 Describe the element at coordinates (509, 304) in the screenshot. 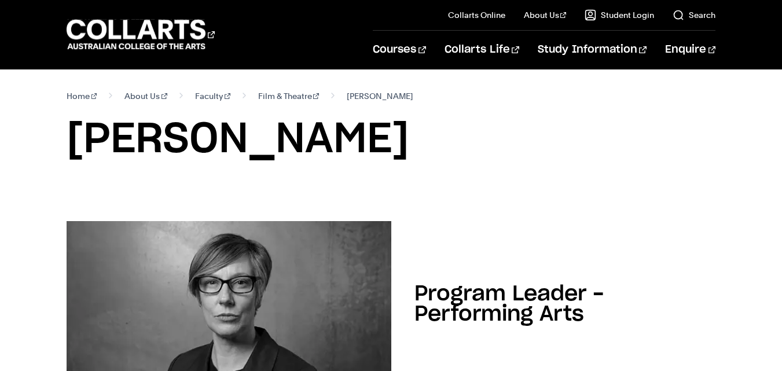

I see `h2: Program Leader - Performing Arts` at that location.